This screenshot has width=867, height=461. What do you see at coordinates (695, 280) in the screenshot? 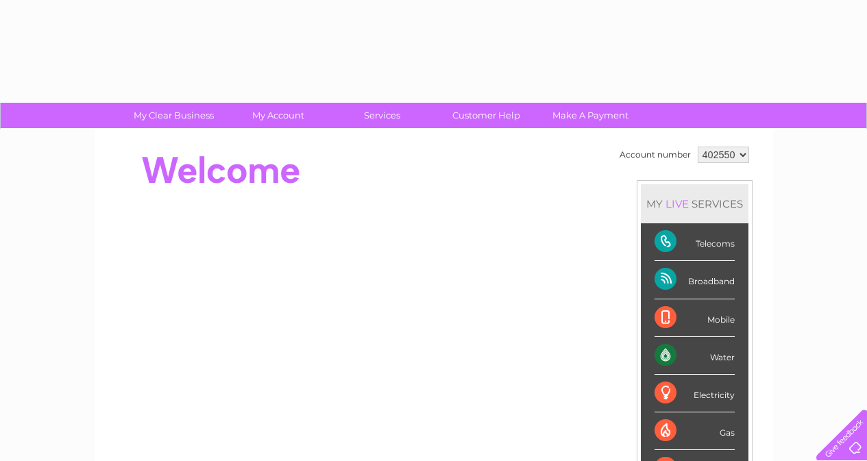
I see `div: Broadband` at bounding box center [695, 280].